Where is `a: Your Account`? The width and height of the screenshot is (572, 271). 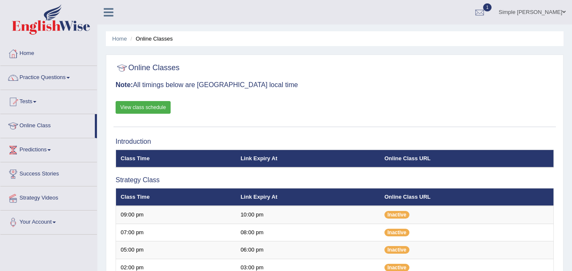 a: Your Account is located at coordinates (49, 221).